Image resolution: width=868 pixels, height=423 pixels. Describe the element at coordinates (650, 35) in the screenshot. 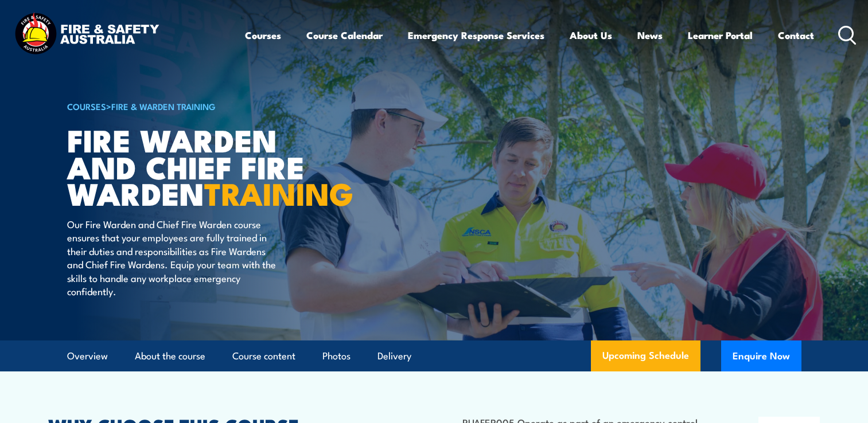

I see `a: News` at that location.